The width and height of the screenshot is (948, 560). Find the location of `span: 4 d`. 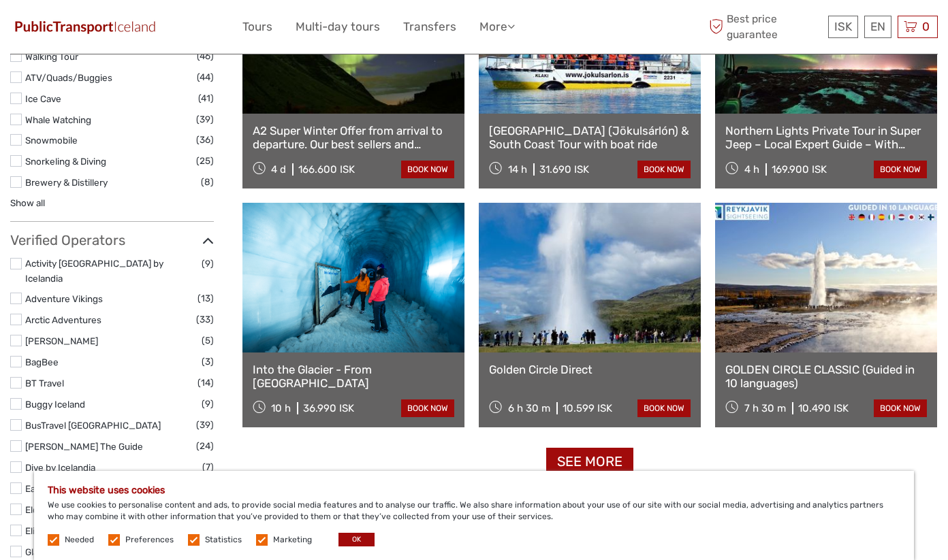

span: 4 d is located at coordinates (279, 170).